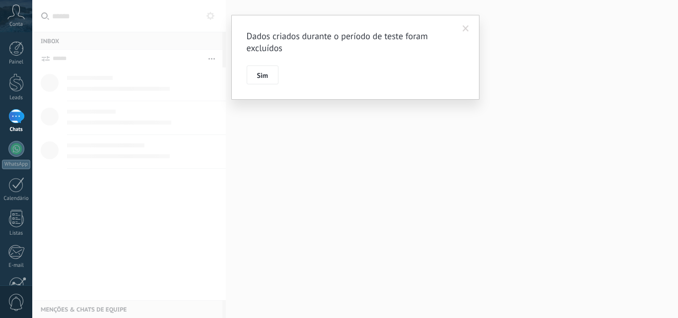 The image size is (678, 318). What do you see at coordinates (350, 42) in the screenshot?
I see `h2: Dados criados durante o período de teste foram excluídos` at bounding box center [350, 42].